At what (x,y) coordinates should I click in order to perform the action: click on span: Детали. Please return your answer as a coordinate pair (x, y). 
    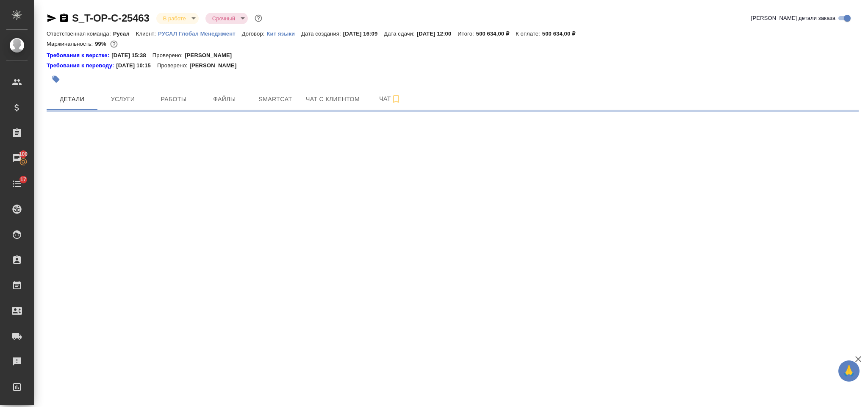
    Looking at the image, I should click on (72, 99).